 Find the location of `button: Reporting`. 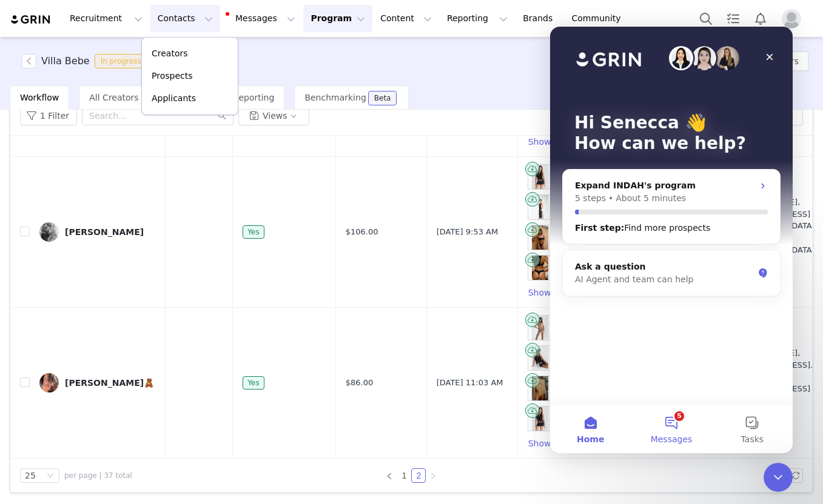

button: Reporting is located at coordinates (477, 18).